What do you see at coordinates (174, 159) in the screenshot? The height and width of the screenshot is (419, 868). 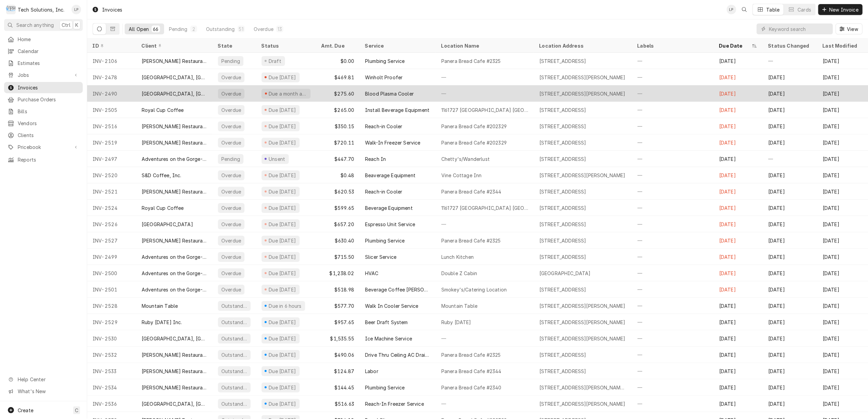 I see `div: Adventures on the Gorge-Aramark Destinations` at bounding box center [174, 159].